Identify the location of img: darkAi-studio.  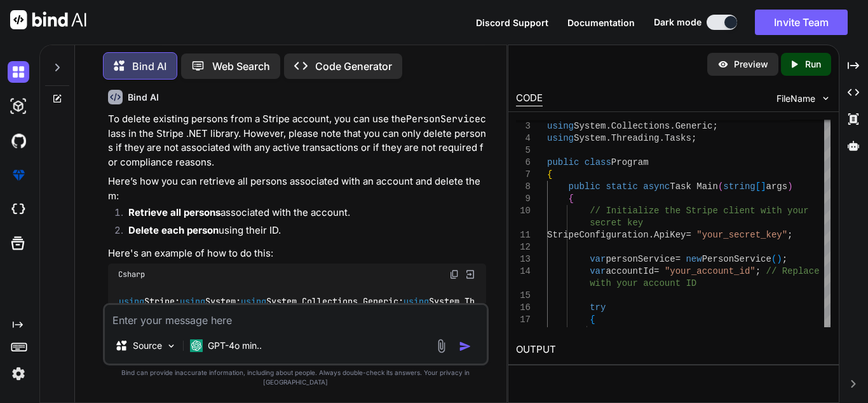
(19, 107).